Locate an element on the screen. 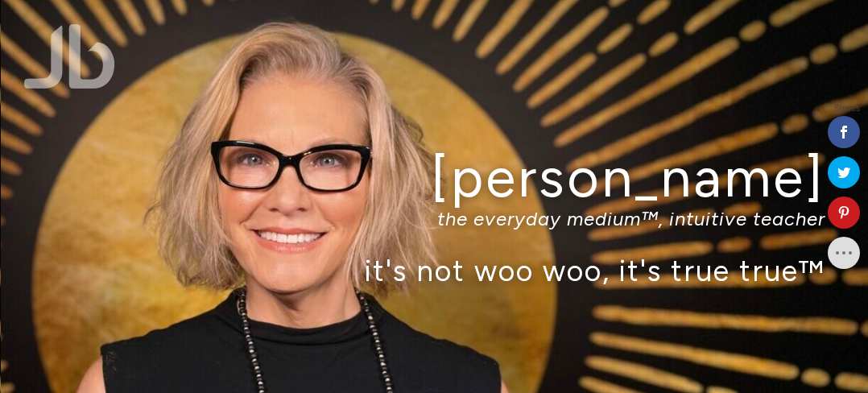  span: Shares is located at coordinates (847, 109).